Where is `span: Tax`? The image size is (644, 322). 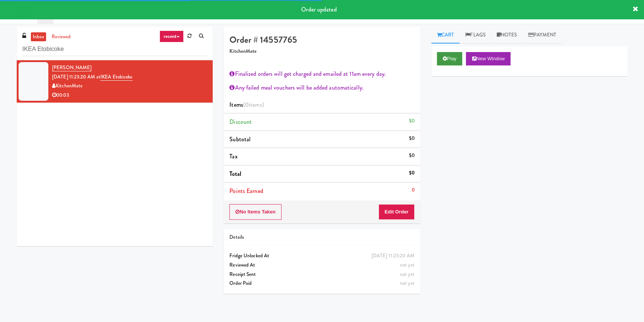 span: Tax is located at coordinates (233, 156).